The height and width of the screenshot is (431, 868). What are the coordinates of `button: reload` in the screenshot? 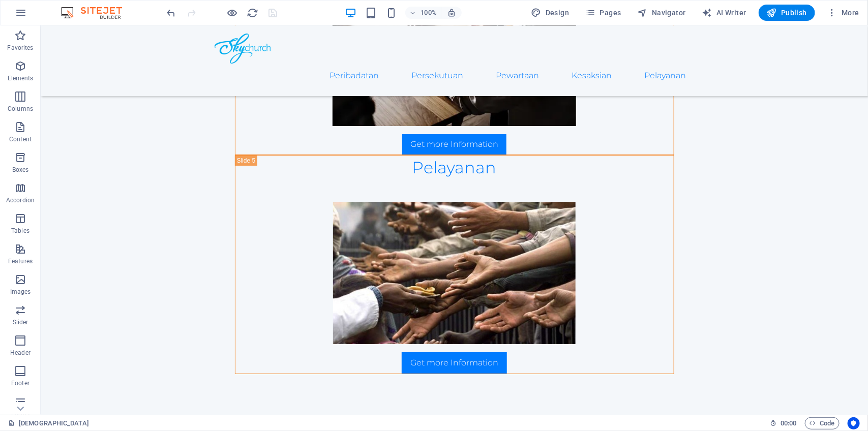 It's located at (253, 13).